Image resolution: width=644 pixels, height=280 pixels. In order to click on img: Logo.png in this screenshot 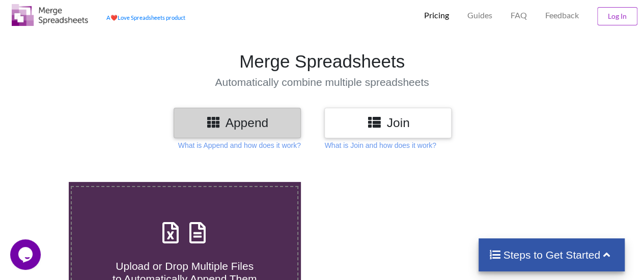, I will do `click(50, 15)`.